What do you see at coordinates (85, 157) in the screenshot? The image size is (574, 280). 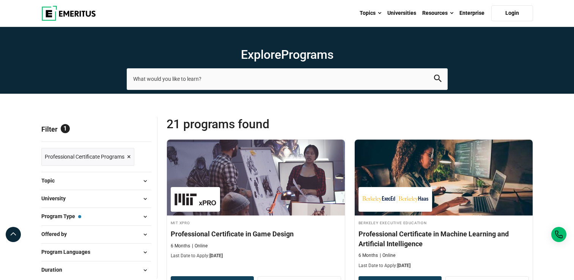 I see `span: Professional Certificate Programs` at bounding box center [85, 157].